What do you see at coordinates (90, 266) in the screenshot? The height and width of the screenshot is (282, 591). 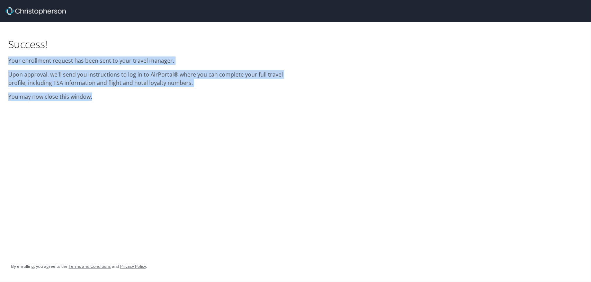 I see `a: Terms and Conditions` at bounding box center [90, 266].